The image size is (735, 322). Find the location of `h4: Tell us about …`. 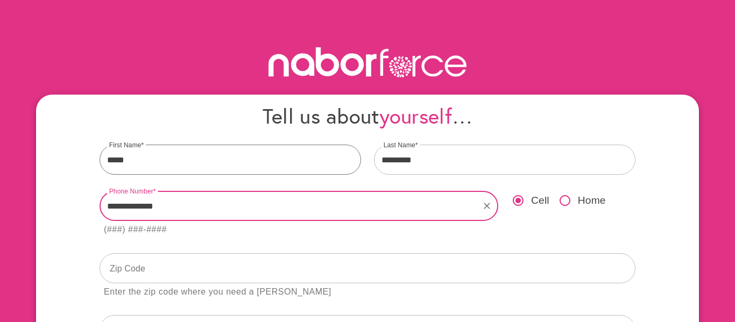

h4: Tell us about … is located at coordinates (367, 116).